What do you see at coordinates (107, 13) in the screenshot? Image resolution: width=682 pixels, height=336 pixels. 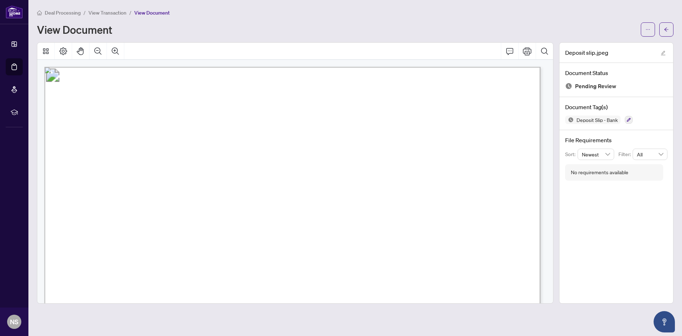 I see `span: View Transaction` at bounding box center [107, 13].